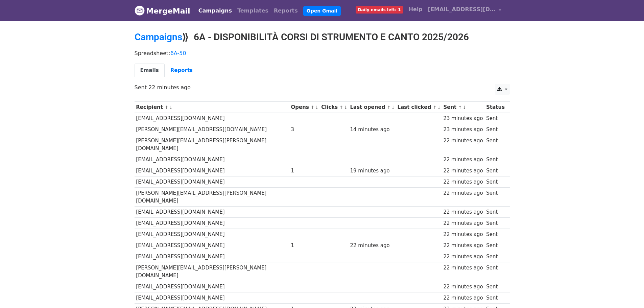 This screenshot has width=644, height=308. What do you see at coordinates (463, 107) in the screenshot?
I see `th: Sent` at bounding box center [463, 107].